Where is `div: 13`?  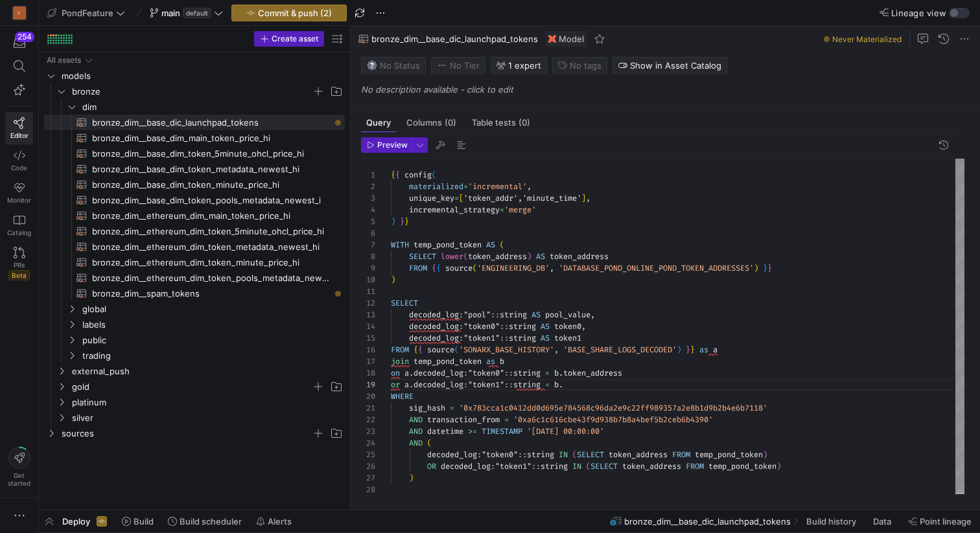 div: 13 is located at coordinates (368, 315).